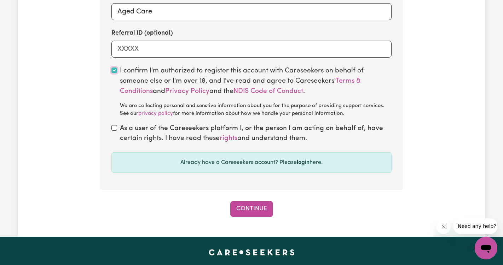  Describe the element at coordinates (142, 33) in the screenshot. I see `label: Referral ID (optional)` at that location.